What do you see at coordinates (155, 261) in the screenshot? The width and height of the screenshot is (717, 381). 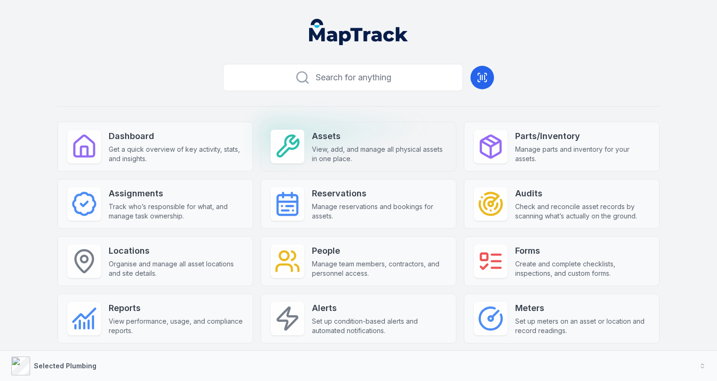 I see `a: LocationsOrganise and manage all asset locations and site details.` at bounding box center [155, 261].